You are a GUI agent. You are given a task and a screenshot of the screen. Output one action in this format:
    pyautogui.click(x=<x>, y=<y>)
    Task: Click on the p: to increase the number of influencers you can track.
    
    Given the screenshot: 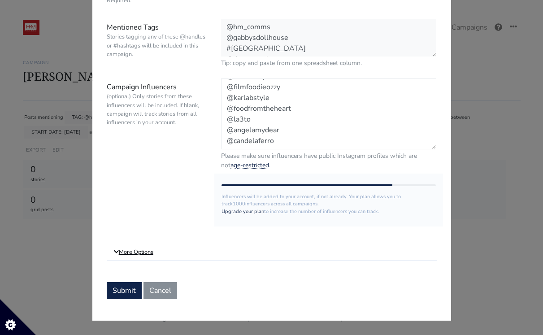 What is the action you would take?
    pyautogui.click(x=329, y=212)
    